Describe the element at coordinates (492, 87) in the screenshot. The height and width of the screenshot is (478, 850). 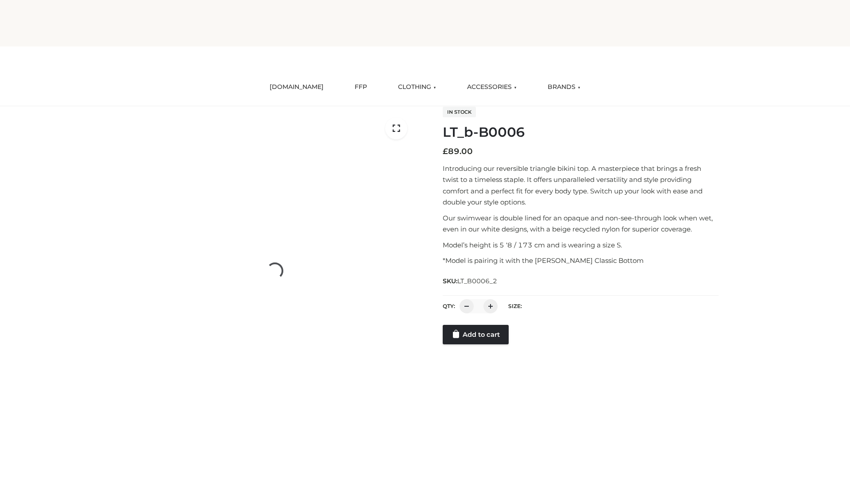
I see `a: ACCESSORIES` at that location.